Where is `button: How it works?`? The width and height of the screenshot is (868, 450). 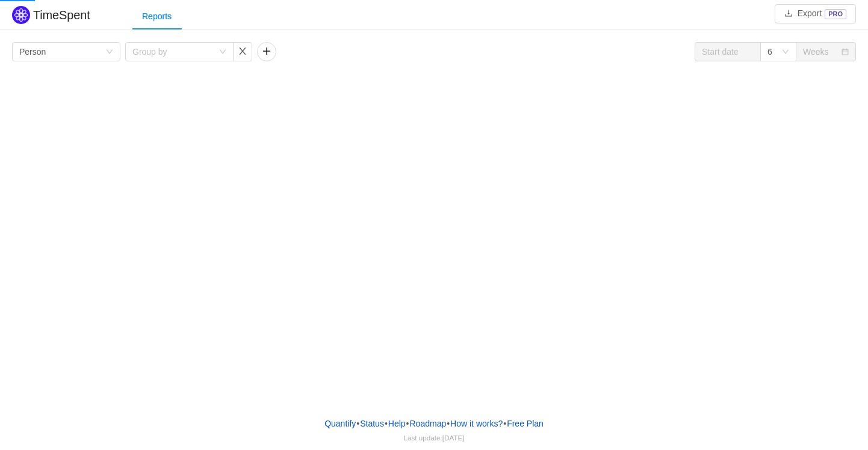 button: How it works? is located at coordinates (476, 423).